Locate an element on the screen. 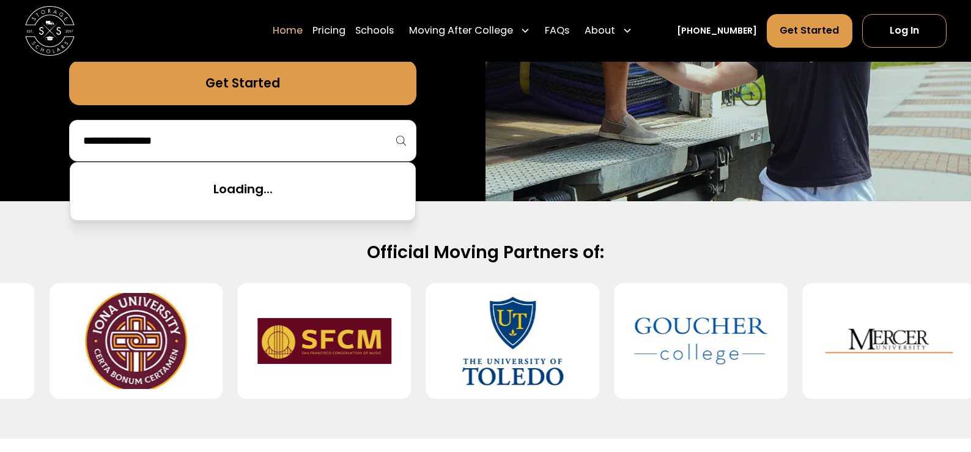 Image resolution: width=971 pixels, height=452 pixels. a: FAQs is located at coordinates (557, 31).